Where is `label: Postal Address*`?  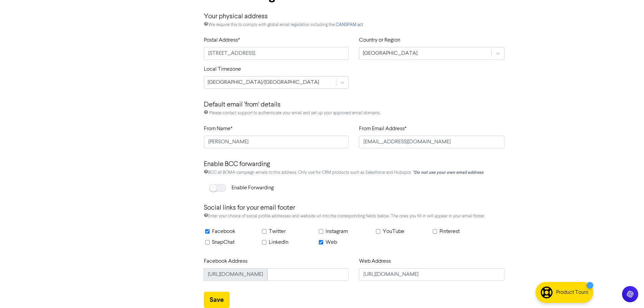 label: Postal Address* is located at coordinates (222, 40).